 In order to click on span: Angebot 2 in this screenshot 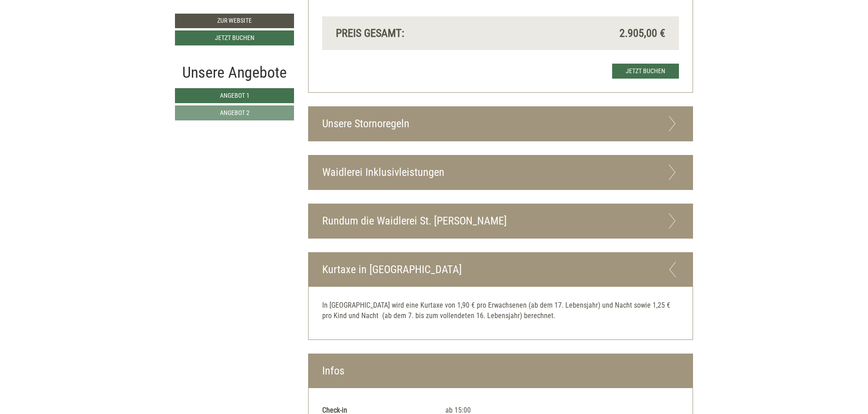, I will do `click(235, 113)`.